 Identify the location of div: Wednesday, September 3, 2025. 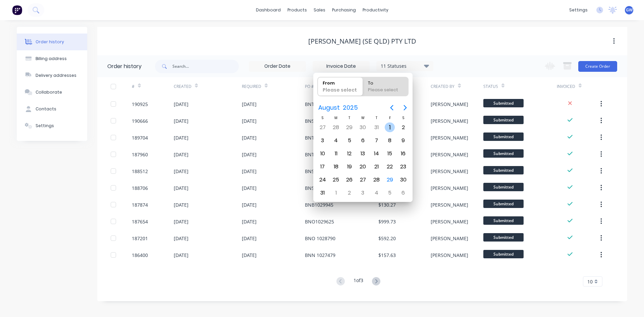
(363, 193).